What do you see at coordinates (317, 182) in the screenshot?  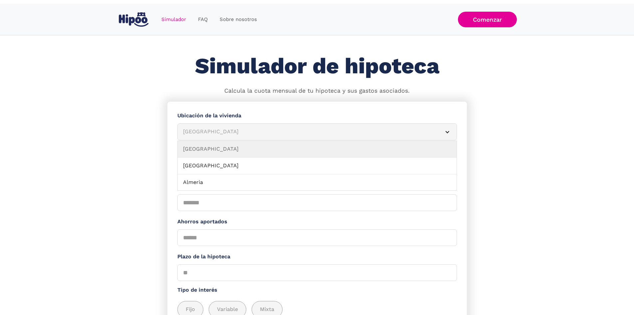 I see `a: Almeria` at bounding box center [317, 182].